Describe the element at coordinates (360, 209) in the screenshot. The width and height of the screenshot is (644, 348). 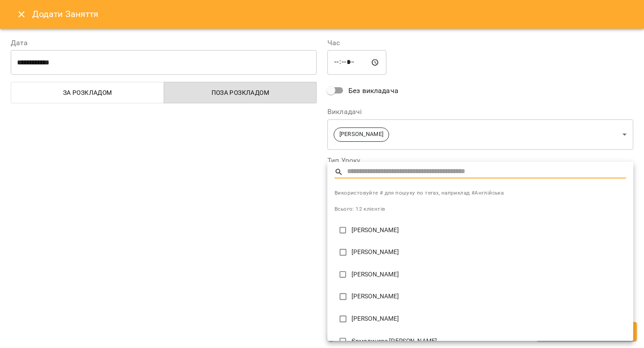
I see `span: Всього: 12 клієнтів` at that location.